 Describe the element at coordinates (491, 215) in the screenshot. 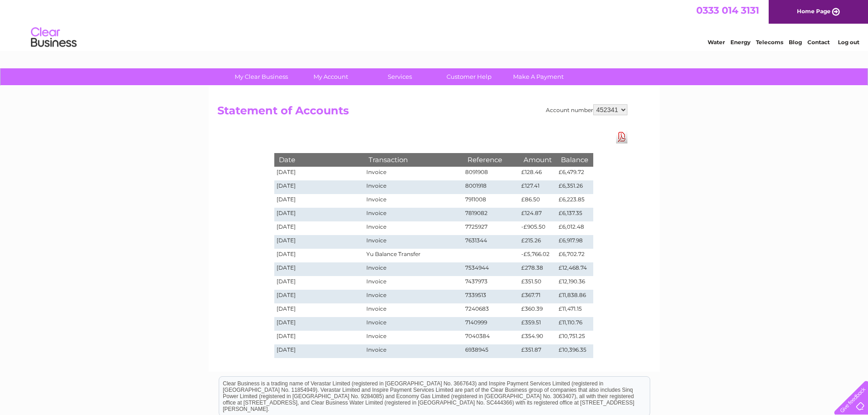

I see `td: 7819082` at that location.